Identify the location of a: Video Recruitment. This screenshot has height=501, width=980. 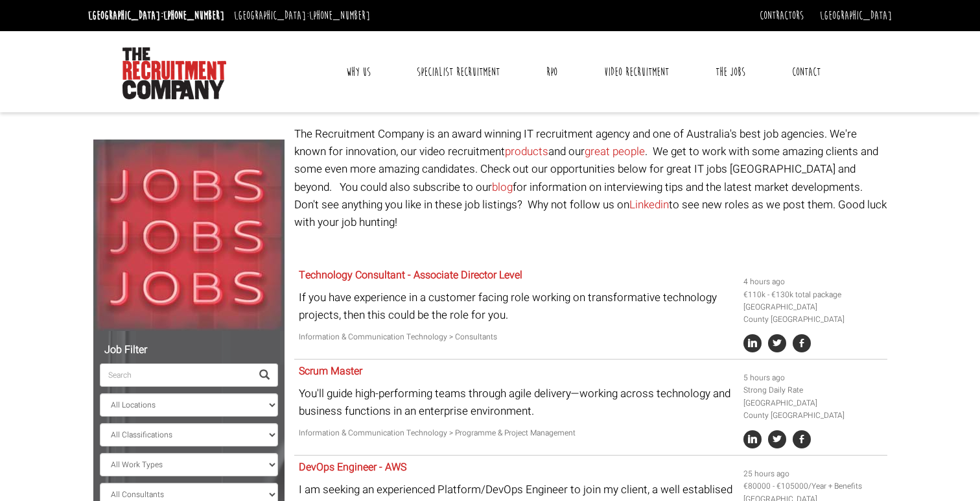
(636, 72).